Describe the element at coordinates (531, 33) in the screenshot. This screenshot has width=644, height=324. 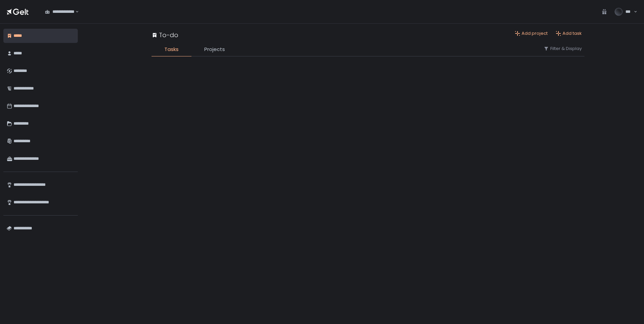
I see `button: Add project` at that location.